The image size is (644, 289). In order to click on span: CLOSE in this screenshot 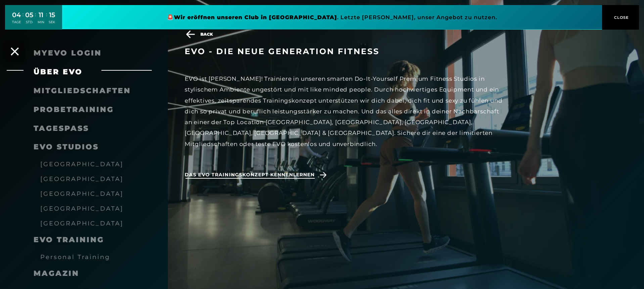, I will do `click(621, 17)`.